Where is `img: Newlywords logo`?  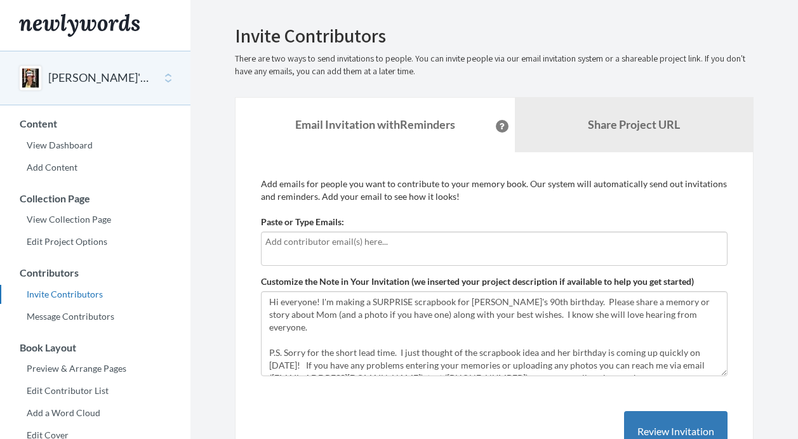
img: Newlywords logo is located at coordinates (79, 25).